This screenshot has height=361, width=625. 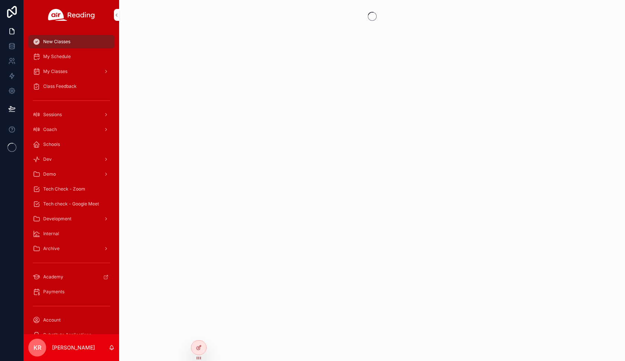 What do you see at coordinates (72, 15) in the screenshot?
I see `img: App logo` at bounding box center [72, 15].